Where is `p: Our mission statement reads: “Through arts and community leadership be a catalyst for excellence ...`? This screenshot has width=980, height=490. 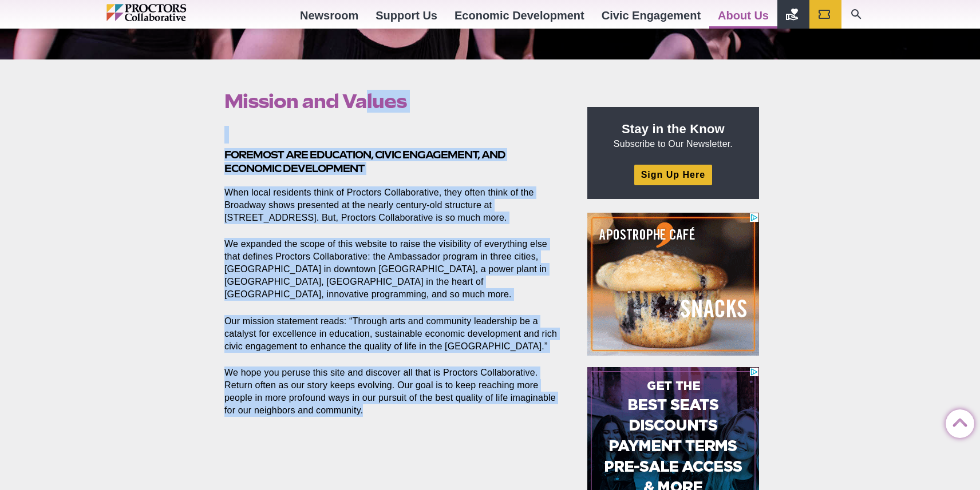
p: Our mission statement reads: “Through arts and community leadership be a catalyst for excellence ... is located at coordinates (393, 334).